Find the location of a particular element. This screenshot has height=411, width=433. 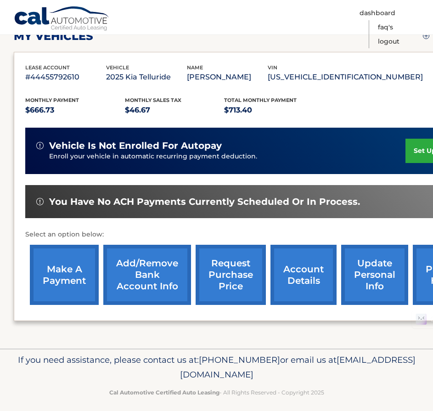

span: Total Monthly Payment is located at coordinates (260, 100).